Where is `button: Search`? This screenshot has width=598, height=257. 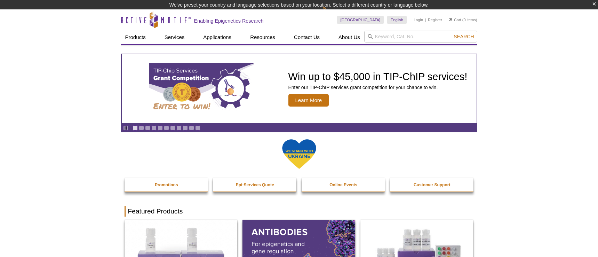
button: Search is located at coordinates (464, 37).